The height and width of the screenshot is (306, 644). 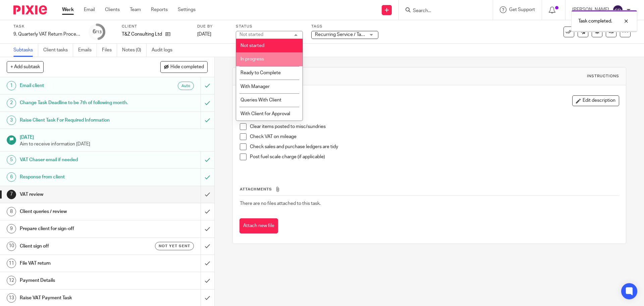 I want to click on span: Not yet sent, so click(x=175, y=246).